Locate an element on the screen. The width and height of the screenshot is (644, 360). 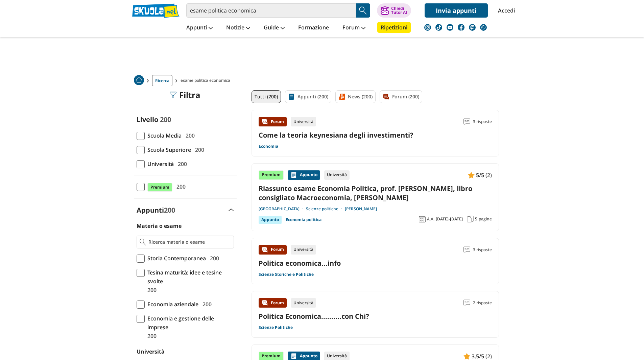
span: (2) is located at coordinates (488, 175).